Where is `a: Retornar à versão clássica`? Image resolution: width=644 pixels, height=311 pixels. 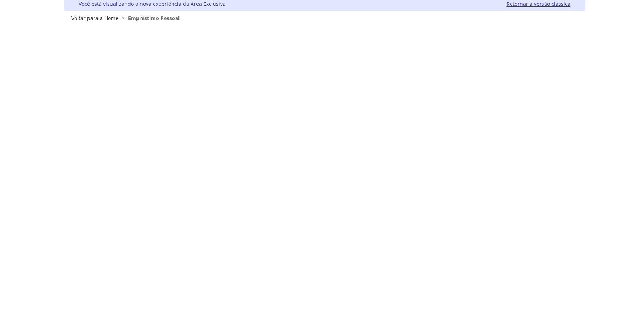 a: Retornar à versão clássica is located at coordinates (539, 4).